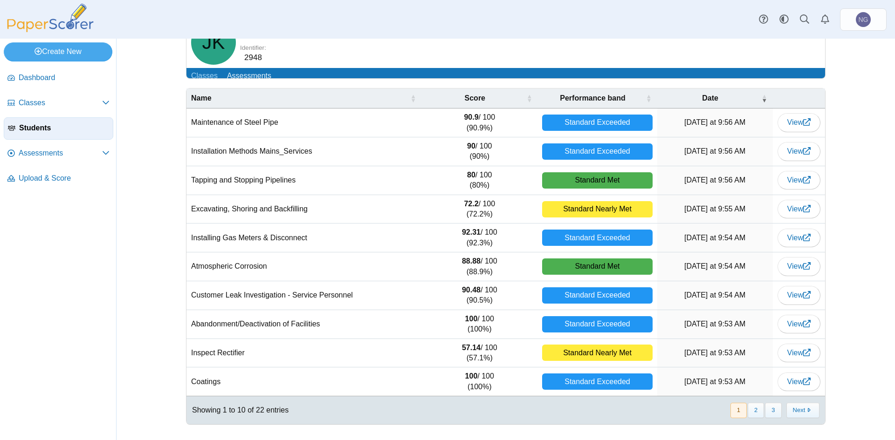 The width and height of the screenshot is (895, 440). Describe the element at coordinates (304, 354) in the screenshot. I see `td: Inspect Rectifier` at that location.